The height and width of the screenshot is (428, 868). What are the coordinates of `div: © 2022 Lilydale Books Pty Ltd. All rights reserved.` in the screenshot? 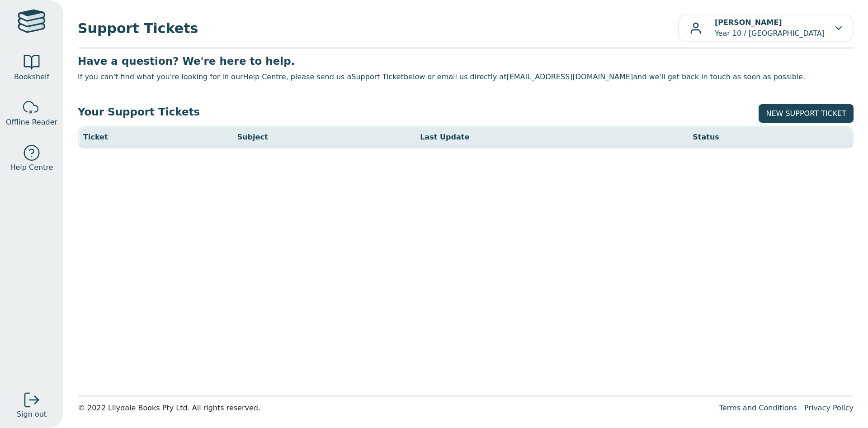 It's located at (395, 407).